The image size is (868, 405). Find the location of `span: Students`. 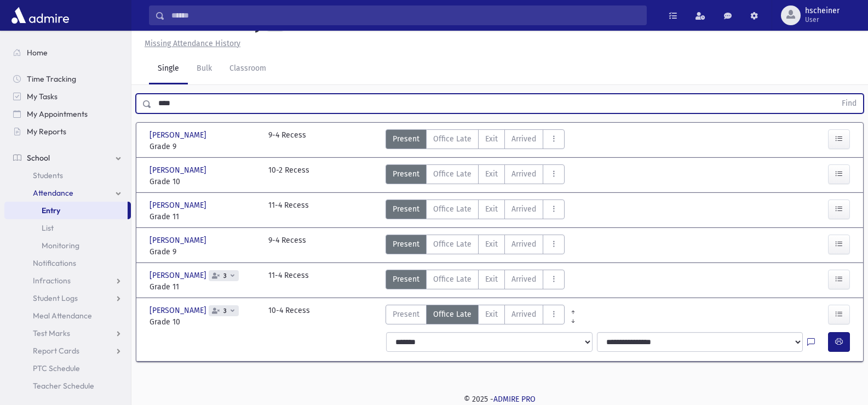

span: Students is located at coordinates (48, 175).